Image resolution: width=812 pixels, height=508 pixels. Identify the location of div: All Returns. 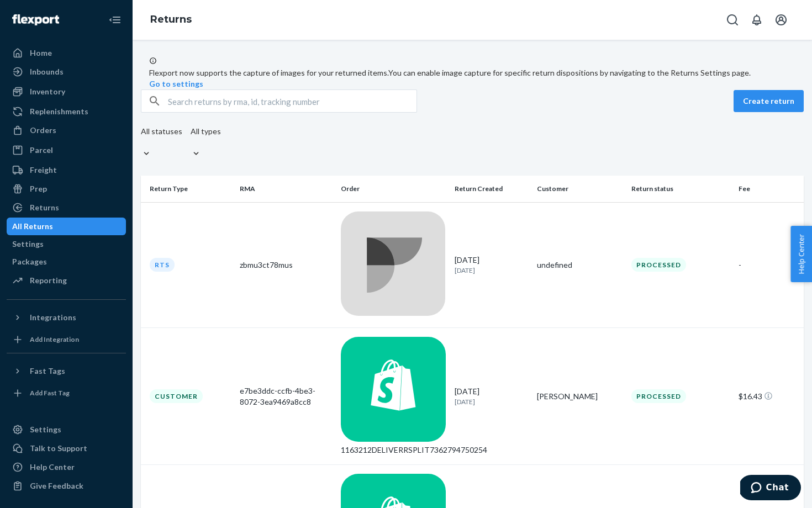
(33, 226).